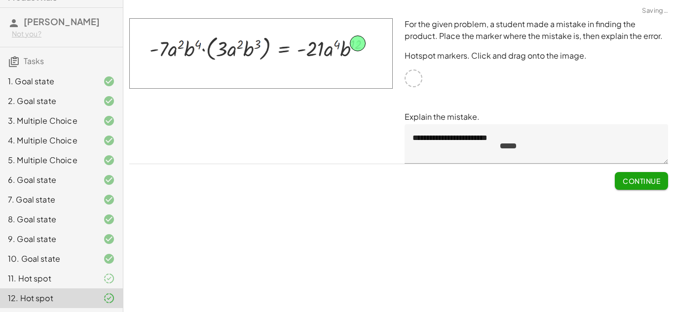 Image resolution: width=674 pixels, height=312 pixels. I want to click on div: 8. Goal state, so click(47, 219).